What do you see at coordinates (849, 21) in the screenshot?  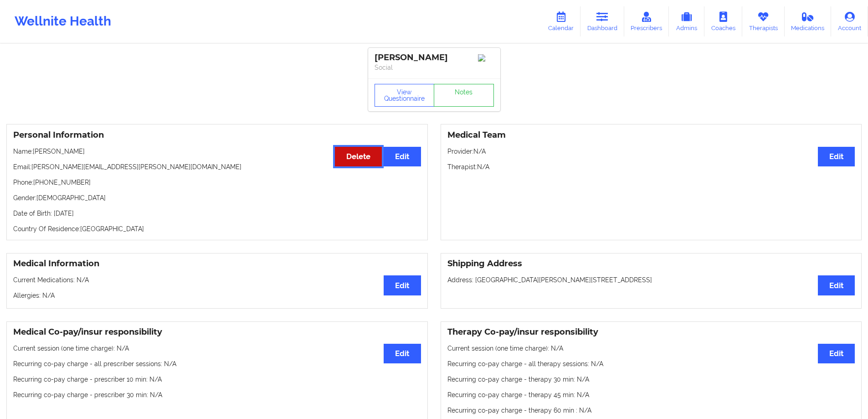 I see `a: Account` at bounding box center [849, 21].